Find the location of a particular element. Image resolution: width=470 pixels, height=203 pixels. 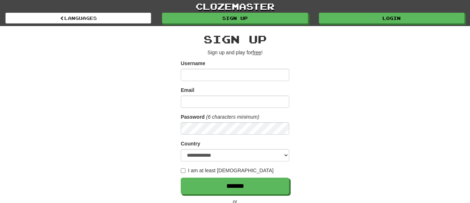

label: Country is located at coordinates (190, 143).